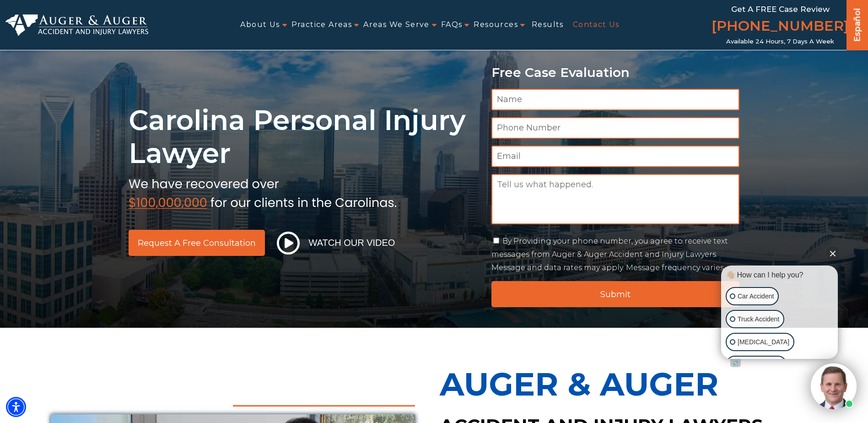 The image size is (868, 423). What do you see at coordinates (263, 192) in the screenshot?
I see `img: sub text` at bounding box center [263, 192].